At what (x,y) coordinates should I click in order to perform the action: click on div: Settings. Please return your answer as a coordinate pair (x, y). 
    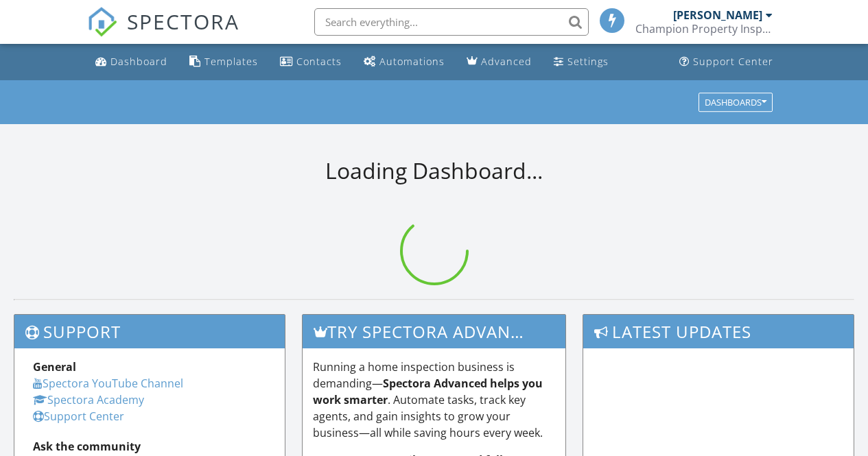
    Looking at the image, I should click on (588, 61).